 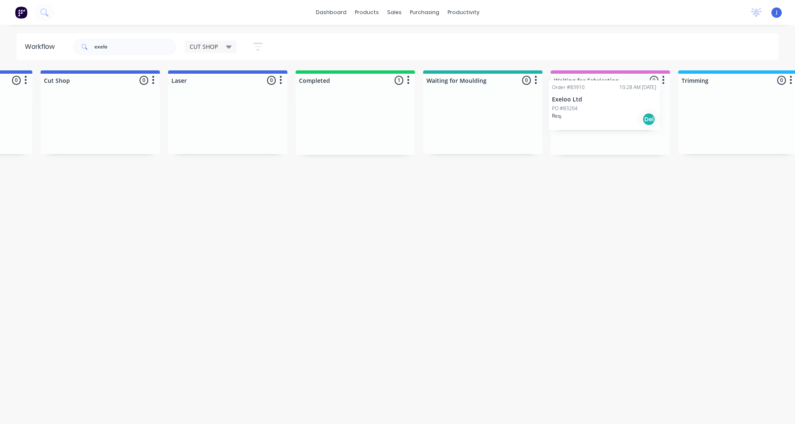 I want to click on span: CUT SHOP, so click(x=204, y=46).